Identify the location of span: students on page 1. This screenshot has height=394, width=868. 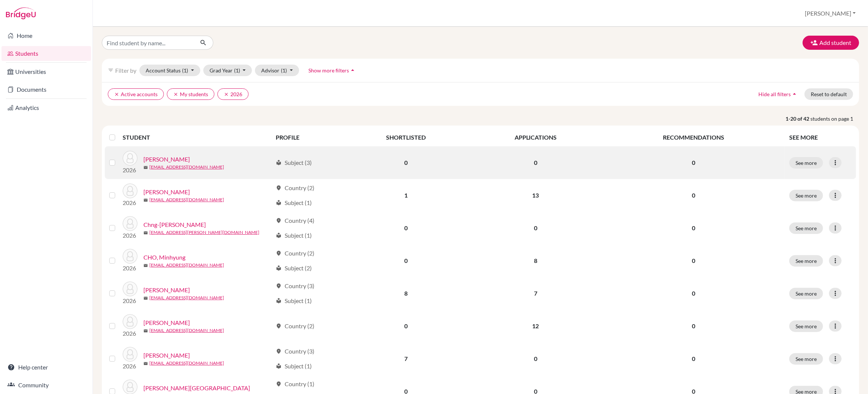
(835, 118).